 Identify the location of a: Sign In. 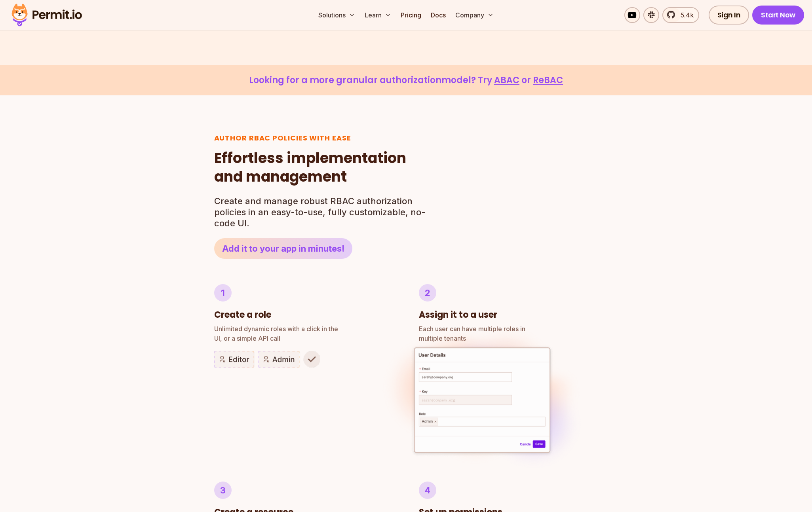
(729, 15).